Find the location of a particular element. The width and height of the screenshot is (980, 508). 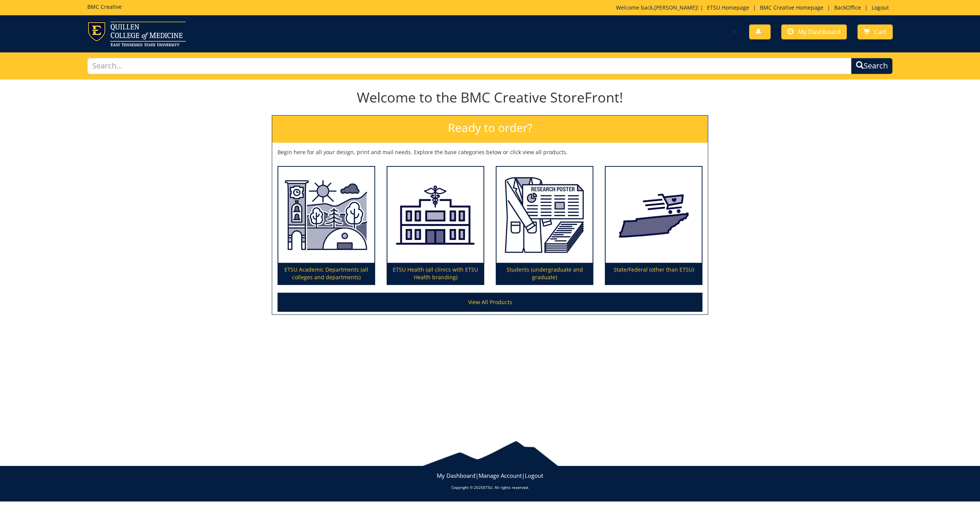

span: My Dashboard is located at coordinates (819, 32).